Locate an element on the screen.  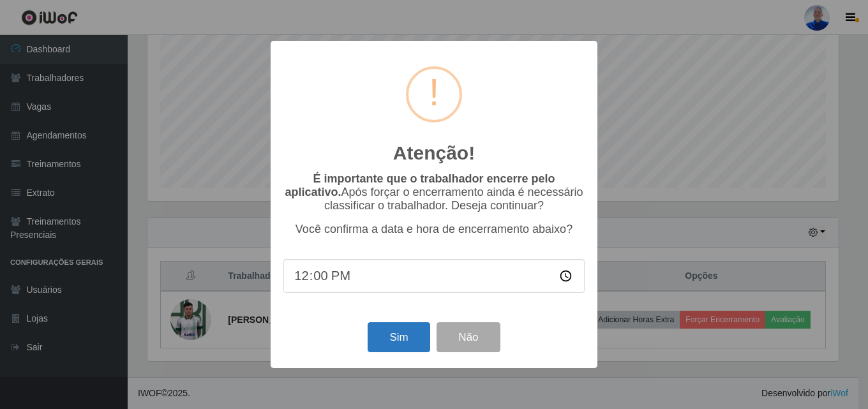
b: É importante que o trabalhador encerre pelo aplicativo. is located at coordinates (420, 185).